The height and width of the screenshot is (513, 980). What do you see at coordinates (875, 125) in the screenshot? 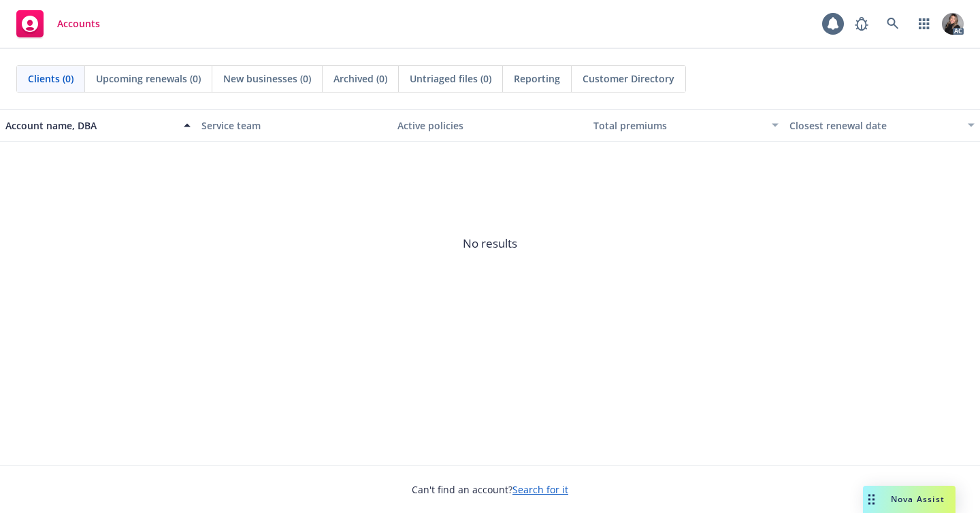
I see `div: Closest renewal date` at bounding box center [875, 125].